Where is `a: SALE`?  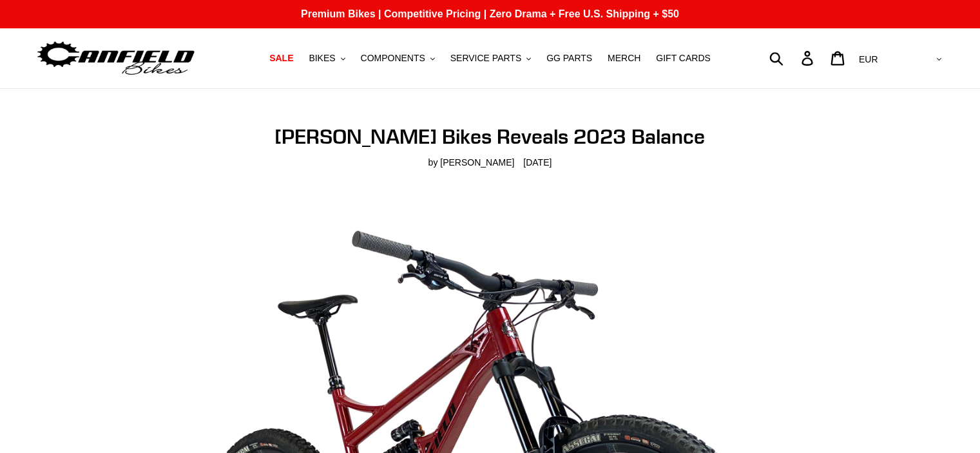 a: SALE is located at coordinates (281, 58).